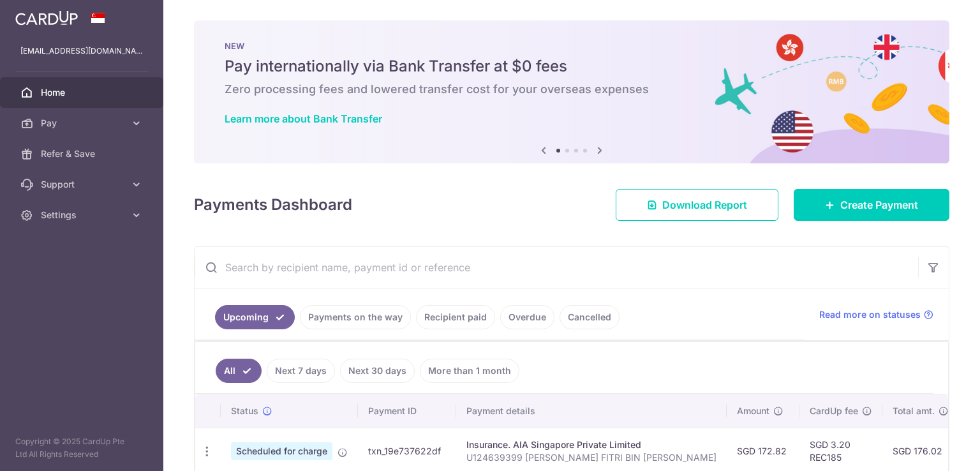 The image size is (980, 471). Describe the element at coordinates (83, 92) in the screenshot. I see `span: Home` at that location.